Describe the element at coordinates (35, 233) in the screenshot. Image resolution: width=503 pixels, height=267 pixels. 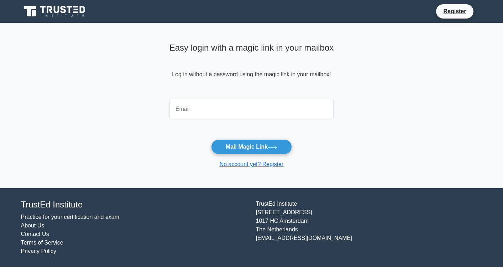
I see `a: Contact Us` at that location.